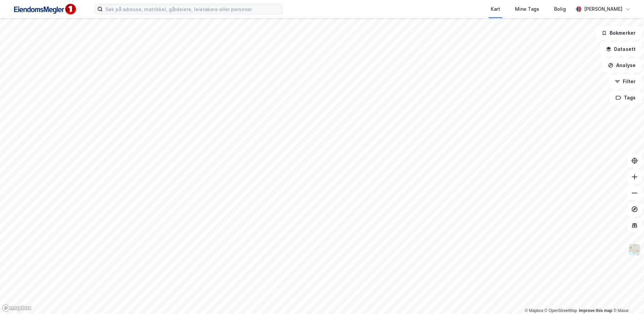 The width and height of the screenshot is (644, 314). What do you see at coordinates (627, 298) in the screenshot?
I see `div: Kontrollprogram for chat` at bounding box center [627, 298].